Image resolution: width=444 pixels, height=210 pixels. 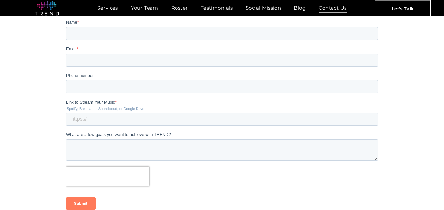 What do you see at coordinates (263, 8) in the screenshot?
I see `a: Social Mission` at bounding box center [263, 8].